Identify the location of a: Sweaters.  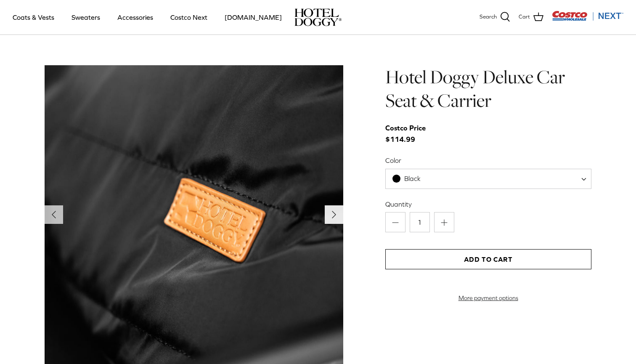
(86, 18).